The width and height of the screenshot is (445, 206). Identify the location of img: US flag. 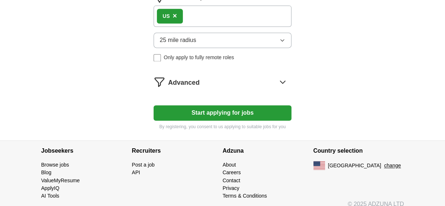
(319, 166).